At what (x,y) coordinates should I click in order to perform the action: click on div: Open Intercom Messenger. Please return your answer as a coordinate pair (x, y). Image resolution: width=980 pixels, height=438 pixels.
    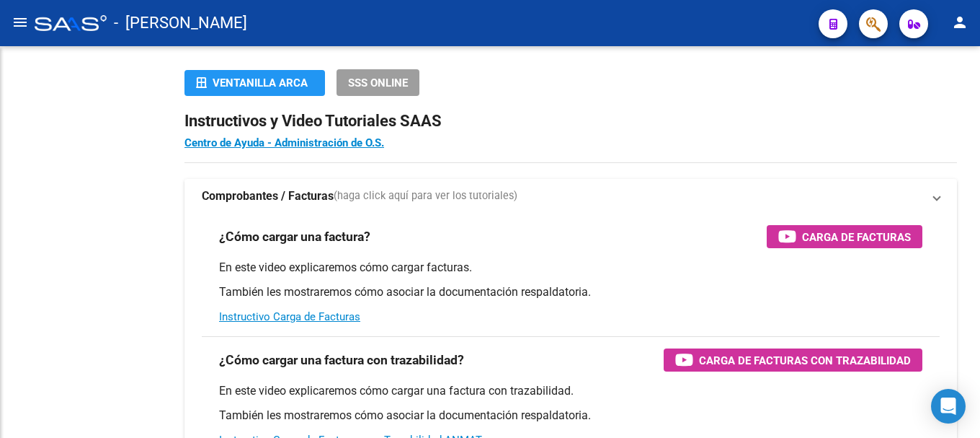
    Looking at the image, I should click on (949, 406).